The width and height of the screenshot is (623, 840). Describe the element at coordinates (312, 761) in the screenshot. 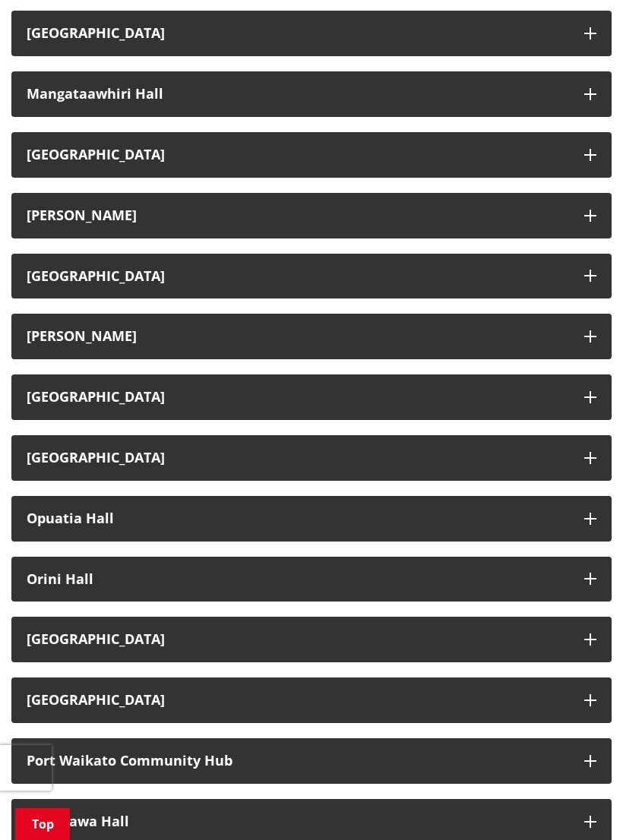

I see `button: Port Waikato Community Hub` at that location.